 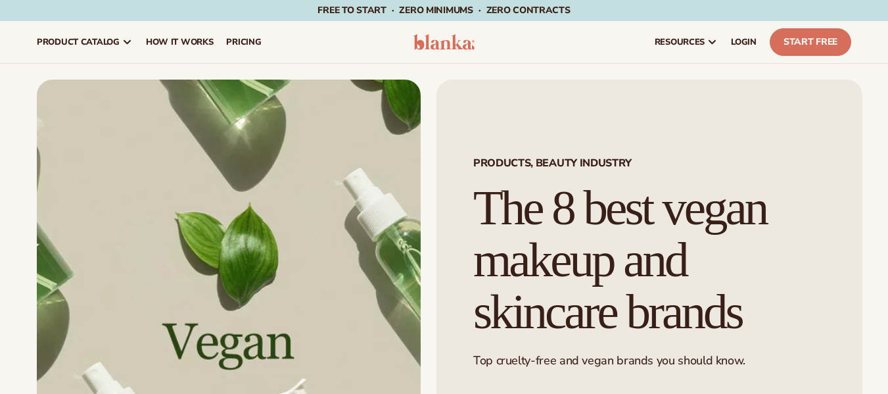 What do you see at coordinates (78, 42) in the screenshot?
I see `span: product catalog` at bounding box center [78, 42].